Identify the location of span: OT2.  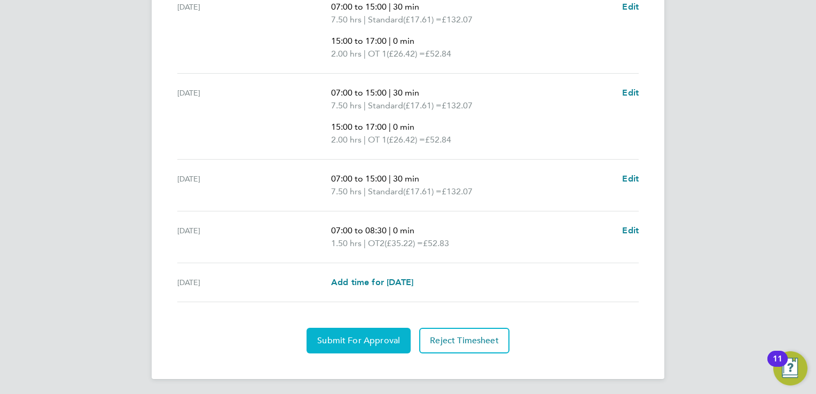
(376, 244).